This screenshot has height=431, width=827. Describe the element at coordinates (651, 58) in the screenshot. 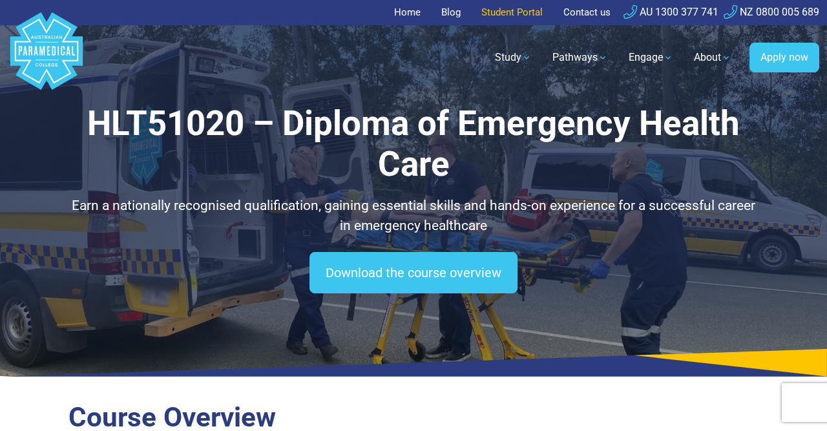

I see `a: Engage` at that location.